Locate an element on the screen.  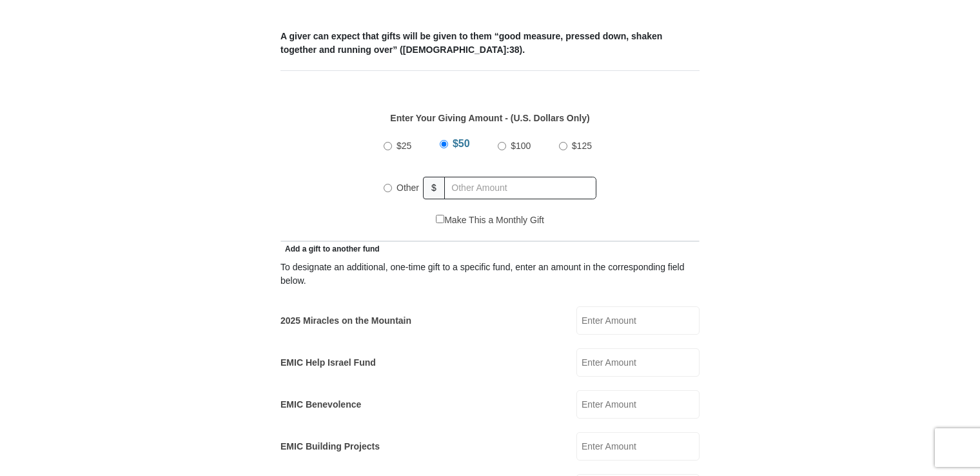
span: $25 is located at coordinates (404, 146).